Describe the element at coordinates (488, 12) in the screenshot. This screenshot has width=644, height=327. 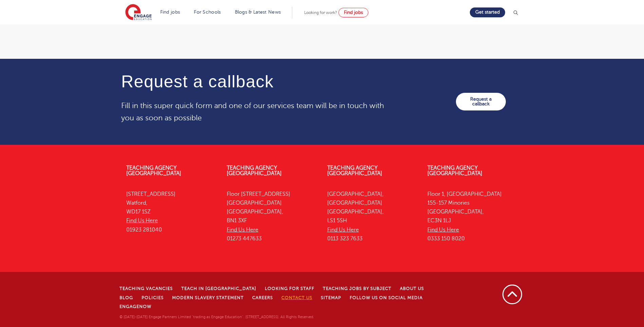
I see `a: Get started` at that location.